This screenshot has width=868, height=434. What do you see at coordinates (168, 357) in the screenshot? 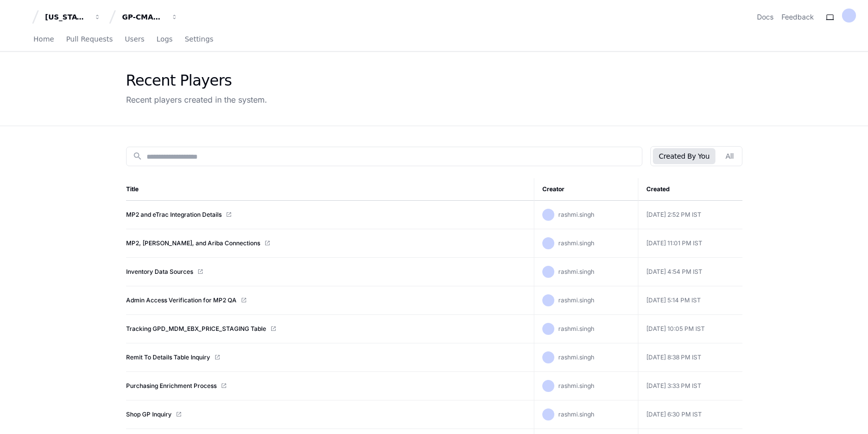
I see `a: Remit To Details Table Inquiry` at bounding box center [168, 357].